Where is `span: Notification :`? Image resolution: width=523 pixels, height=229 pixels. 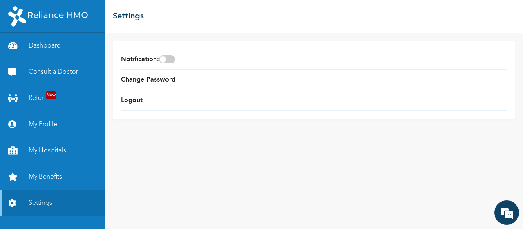
span: Notification : is located at coordinates (148, 59).